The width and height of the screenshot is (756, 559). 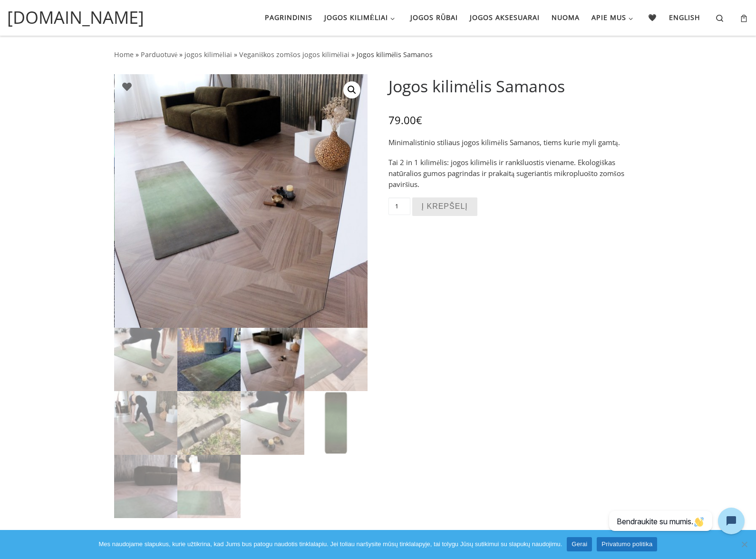 I want to click on span: English, so click(x=685, y=17).